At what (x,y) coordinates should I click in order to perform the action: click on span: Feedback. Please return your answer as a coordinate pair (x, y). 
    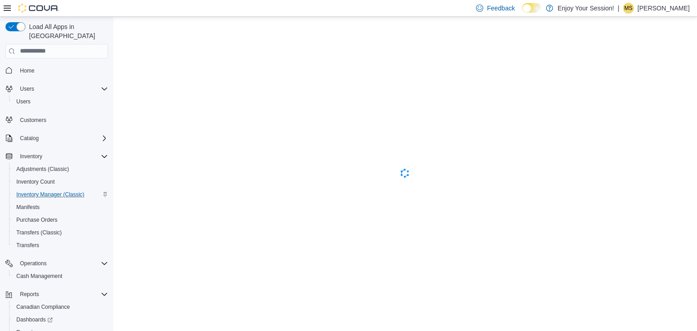
    Looking at the image, I should click on (500, 8).